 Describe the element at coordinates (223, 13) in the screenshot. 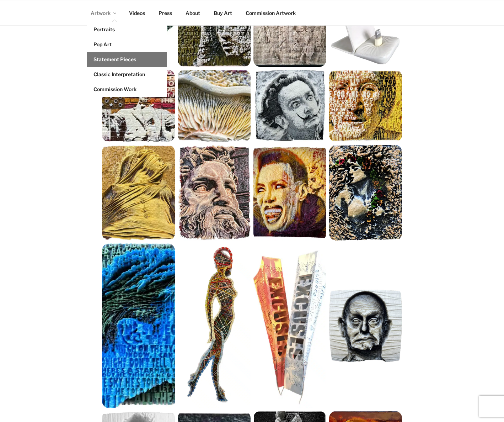

I see `a: Buy Art` at that location.